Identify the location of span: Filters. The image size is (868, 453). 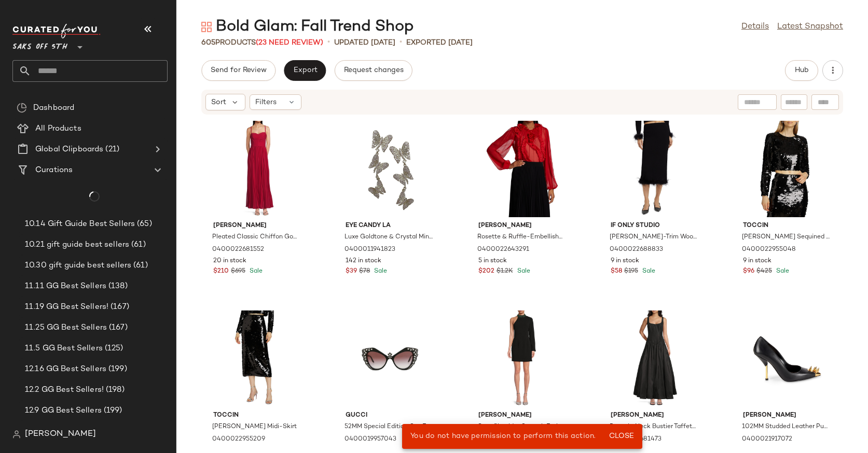
(266, 102).